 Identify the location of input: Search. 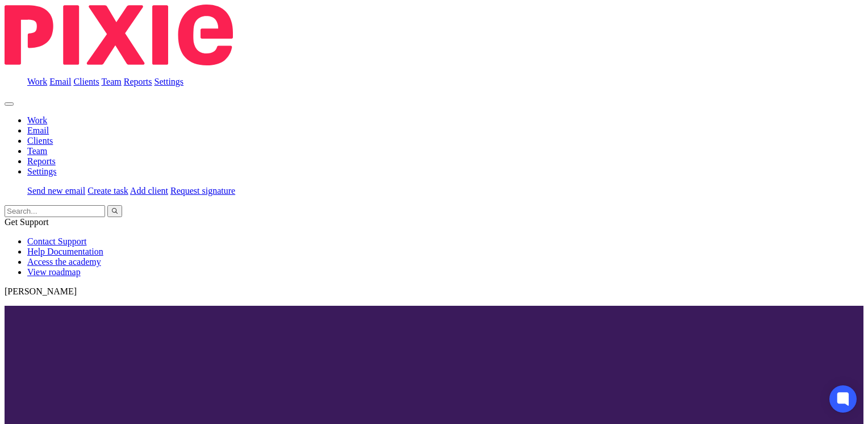
(54, 211).